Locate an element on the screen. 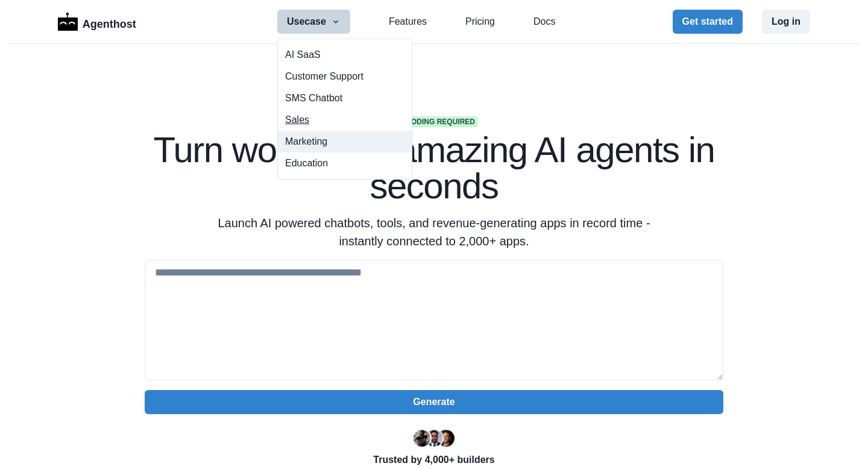 This screenshot has width=868, height=469. a: Marketing is located at coordinates (345, 141).